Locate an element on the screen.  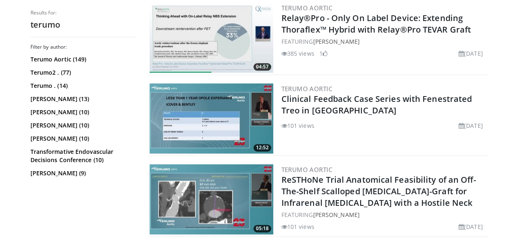
h3: Filter by author: is located at coordinates (83, 47).